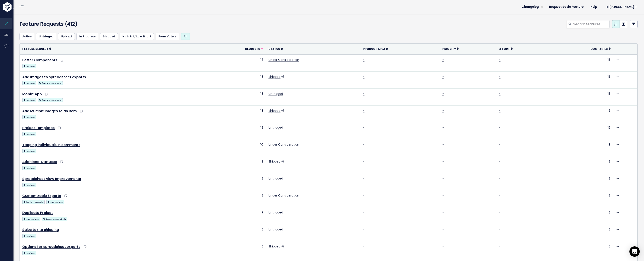 Image resolution: width=644 pixels, height=261 pixels. I want to click on a: Add Multiple Images to an Item, so click(50, 111).